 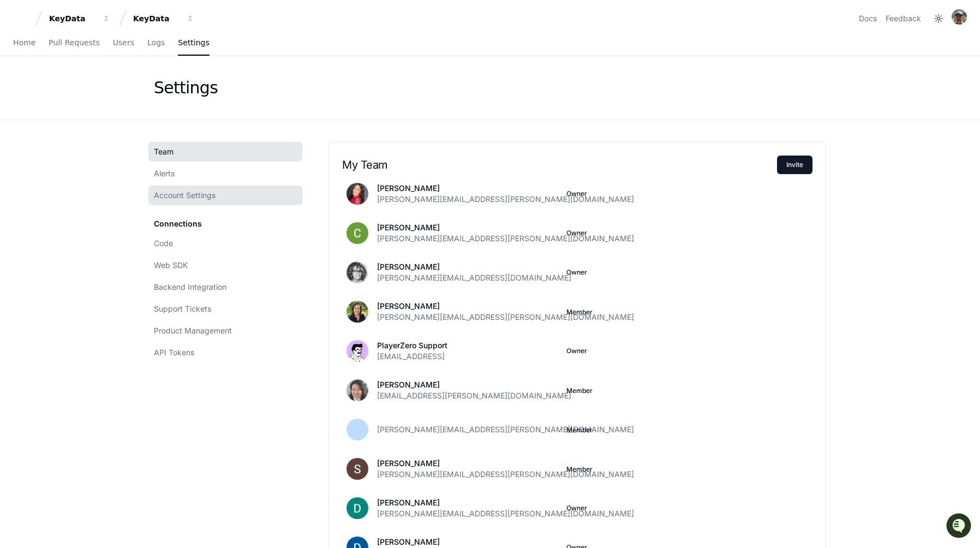 I want to click on a: Logs, so click(x=156, y=43).